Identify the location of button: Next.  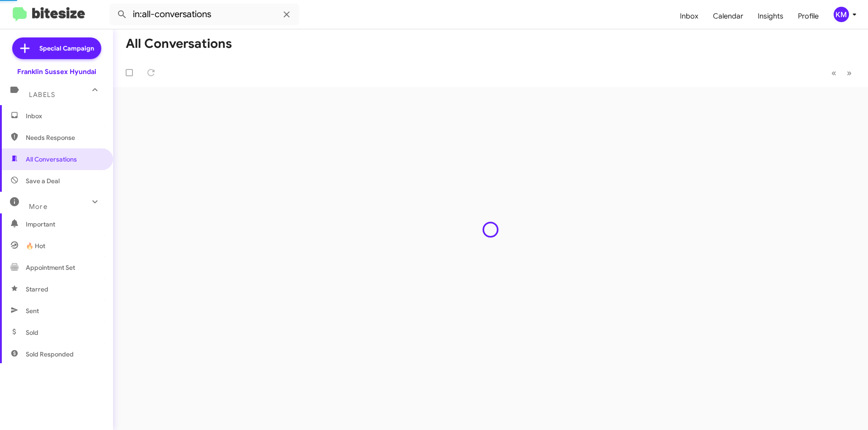
(849, 73).